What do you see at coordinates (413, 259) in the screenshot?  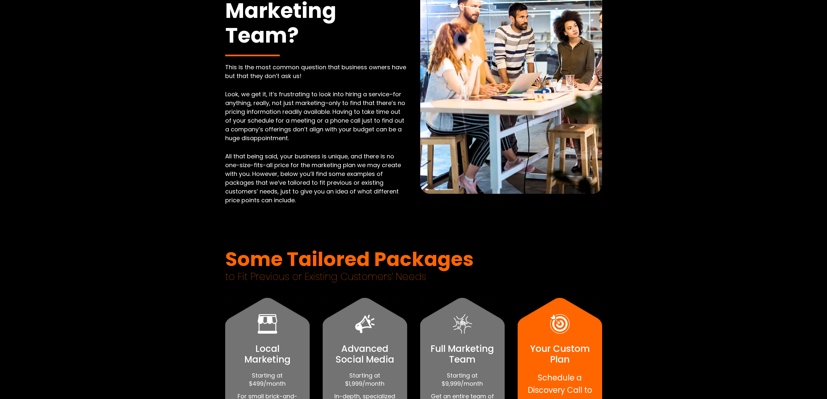 I see `span: Some Tailored Packages` at bounding box center [413, 259].